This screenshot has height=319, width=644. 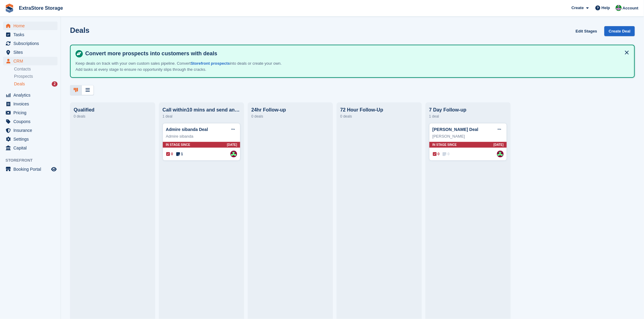 What do you see at coordinates (578, 8) in the screenshot?
I see `span: Create` at bounding box center [578, 8].